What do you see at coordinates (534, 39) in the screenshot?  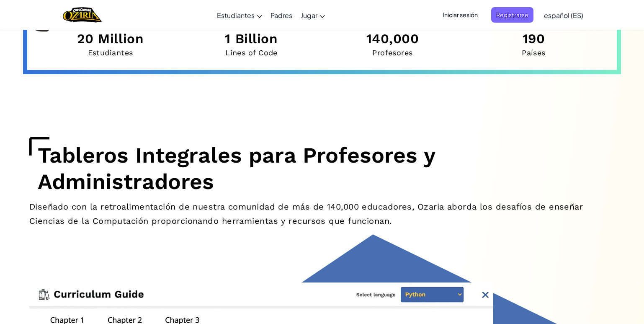 I see `h2: 190` at bounding box center [534, 39].